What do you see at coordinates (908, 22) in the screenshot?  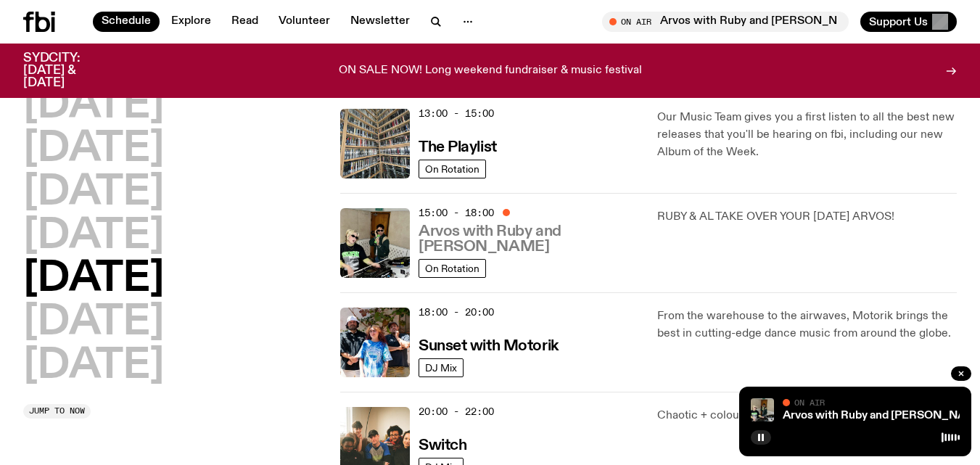 I see `button: Support Us` at bounding box center [908, 22].